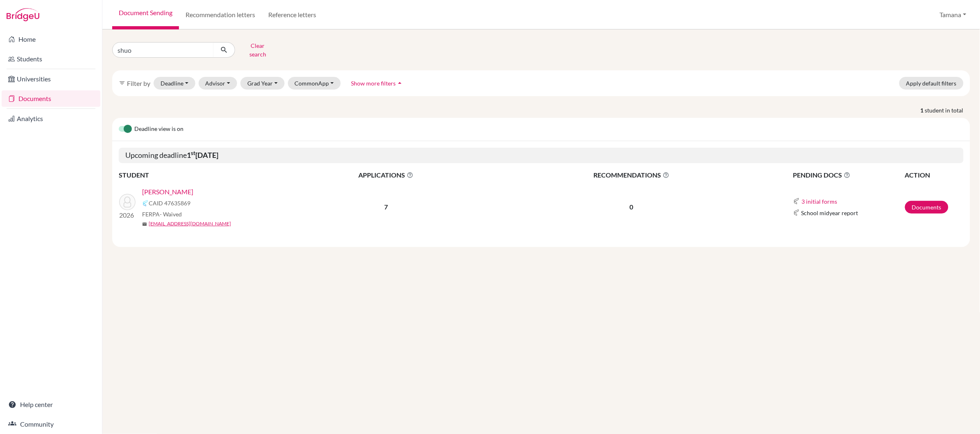 This screenshot has height=434, width=980. What do you see at coordinates (952, 15) in the screenshot?
I see `button: Tamana` at bounding box center [952, 15].